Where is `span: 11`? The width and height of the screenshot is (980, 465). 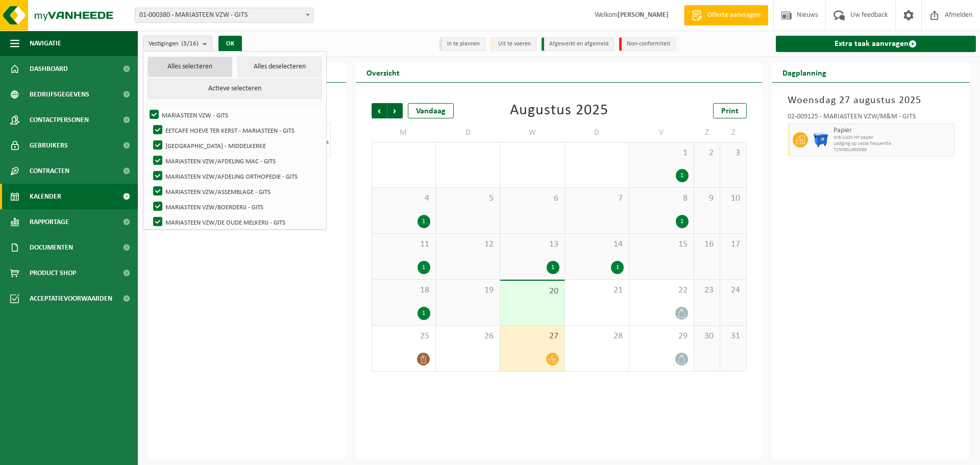 span: 11 is located at coordinates (404, 244).